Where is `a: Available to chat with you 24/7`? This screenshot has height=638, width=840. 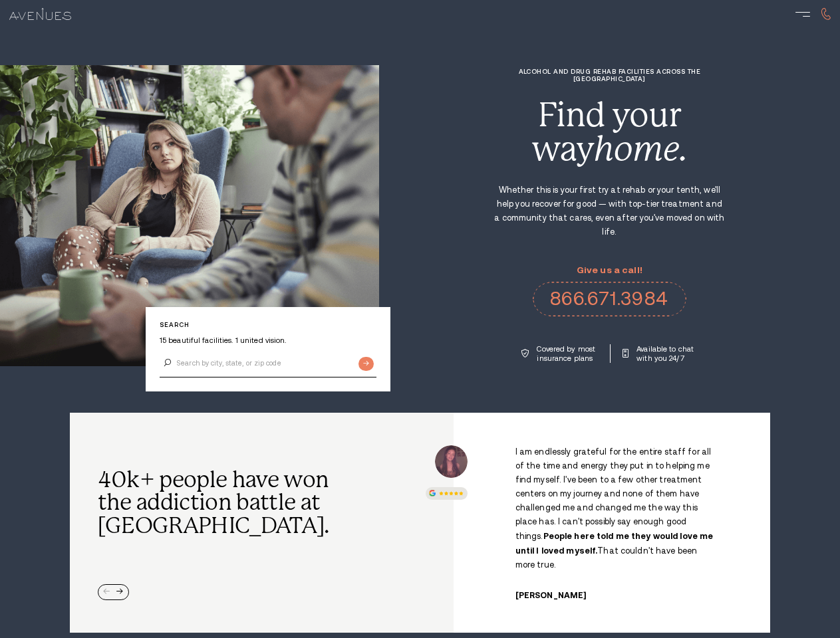
a: Available to chat with you 24/7 is located at coordinates (660, 353).